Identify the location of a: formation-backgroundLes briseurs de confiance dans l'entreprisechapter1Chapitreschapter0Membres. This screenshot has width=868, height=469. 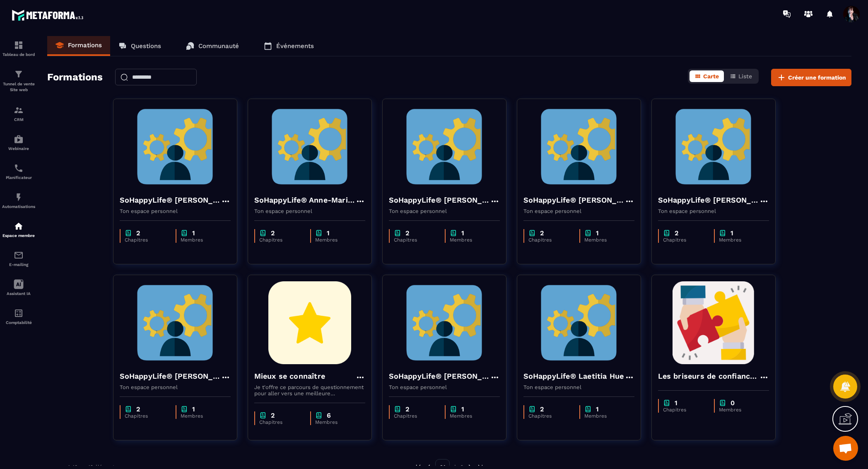
(719, 363).